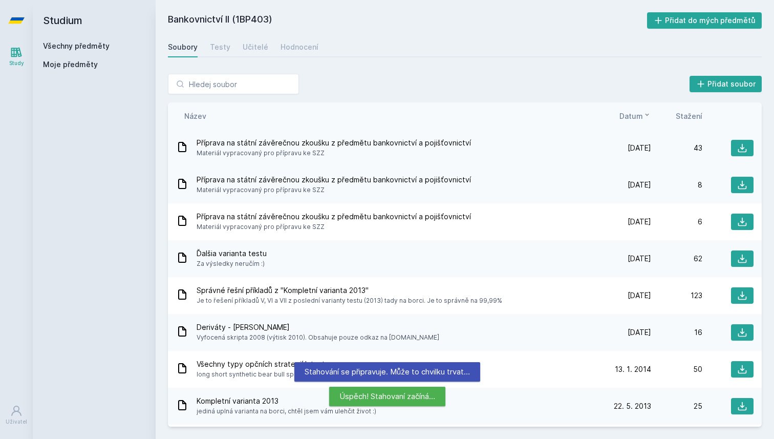  Describe the element at coordinates (677, 332) in the screenshot. I see `div: 16` at that location.